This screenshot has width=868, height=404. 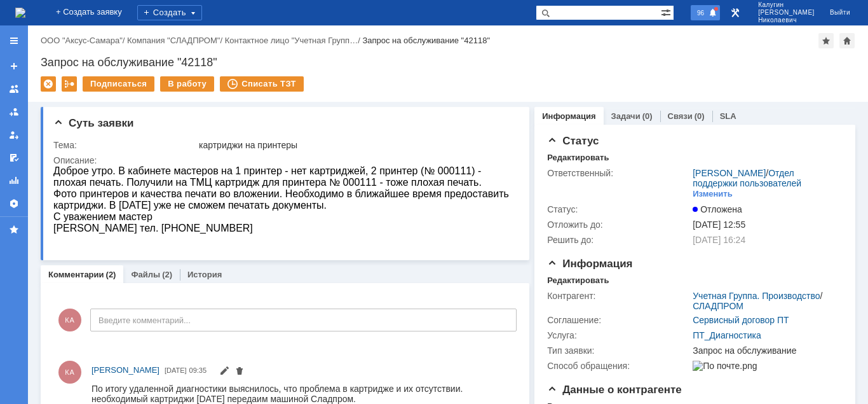 What do you see at coordinates (573, 141) in the screenshot?
I see `span: Статус` at bounding box center [573, 141].